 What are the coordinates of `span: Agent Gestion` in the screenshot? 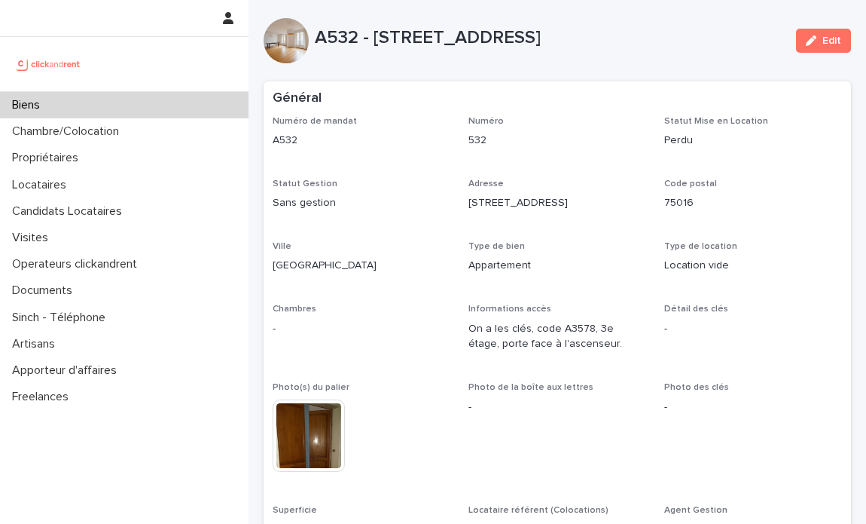 It's located at (696, 510).